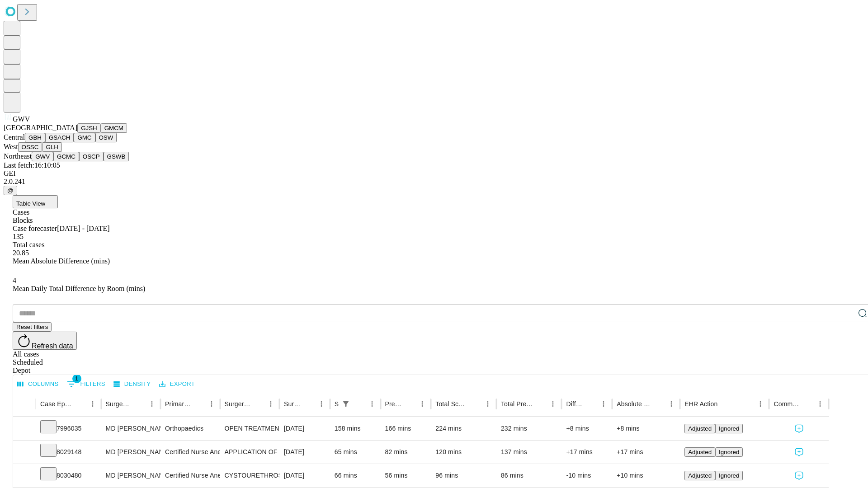 Image resolution: width=868 pixels, height=488 pixels. What do you see at coordinates (35, 228) in the screenshot?
I see `span: Case forecaster` at bounding box center [35, 228].